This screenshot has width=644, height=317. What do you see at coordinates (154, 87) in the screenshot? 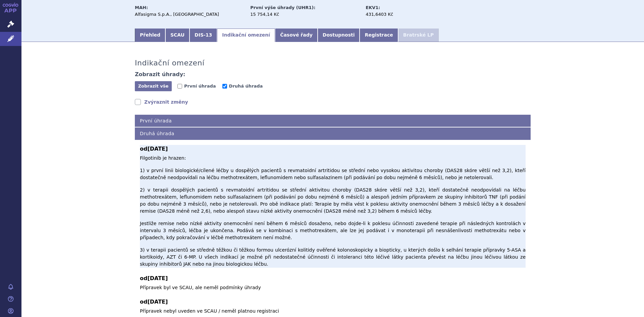
I see `button: Zobrazit vše` at bounding box center [154, 87].